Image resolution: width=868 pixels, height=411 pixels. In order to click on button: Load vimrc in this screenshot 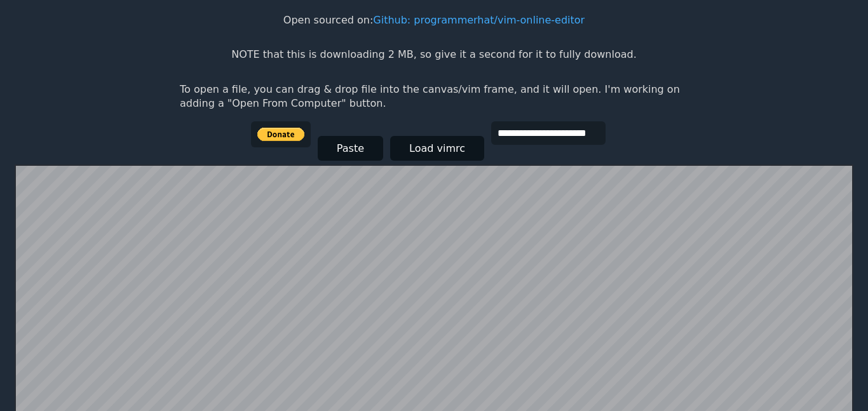, I will do `click(437, 148)`.